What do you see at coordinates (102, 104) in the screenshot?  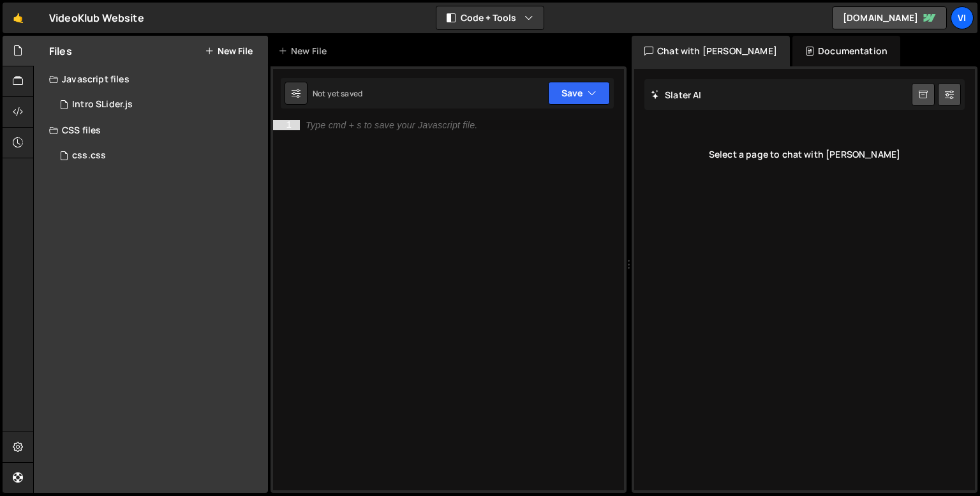 I see `div: Intro SLider.js` at bounding box center [102, 104].